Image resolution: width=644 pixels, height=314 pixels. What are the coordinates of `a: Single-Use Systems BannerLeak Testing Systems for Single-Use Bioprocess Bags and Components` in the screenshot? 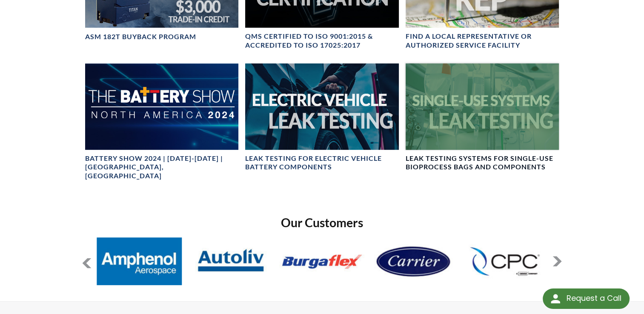 It's located at (482, 117).